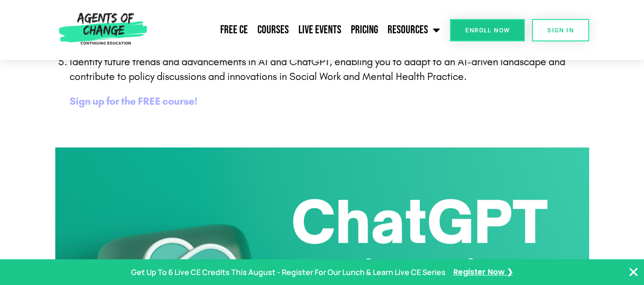 The height and width of the screenshot is (285, 644). I want to click on span: Enroll Now, so click(487, 30).